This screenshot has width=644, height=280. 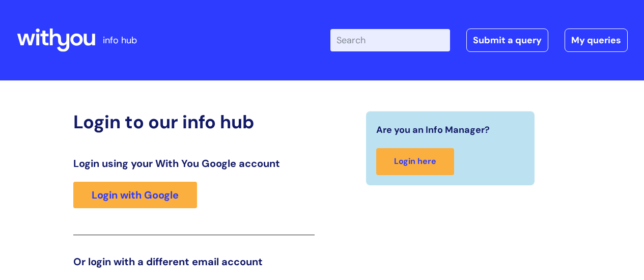 I want to click on h2: Login to our info hub, so click(x=194, y=121).